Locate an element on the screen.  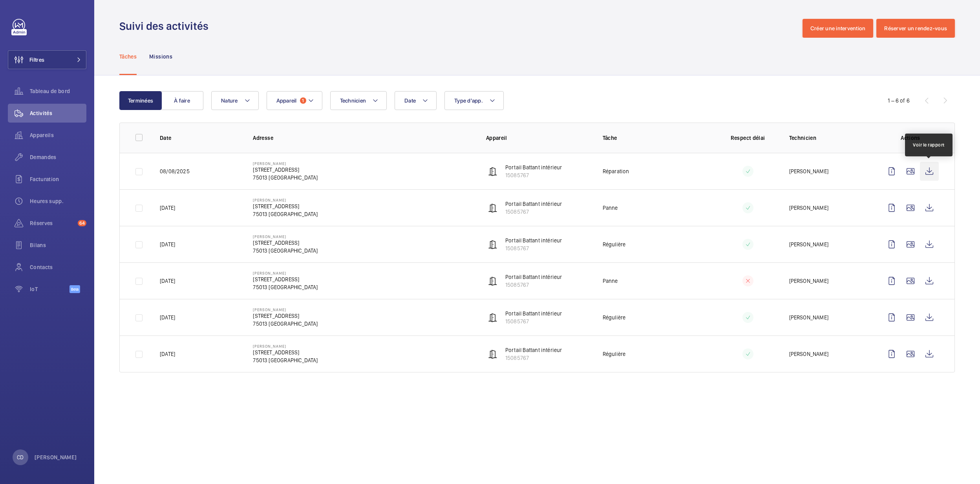
span: Appareil is located at coordinates (287, 100).